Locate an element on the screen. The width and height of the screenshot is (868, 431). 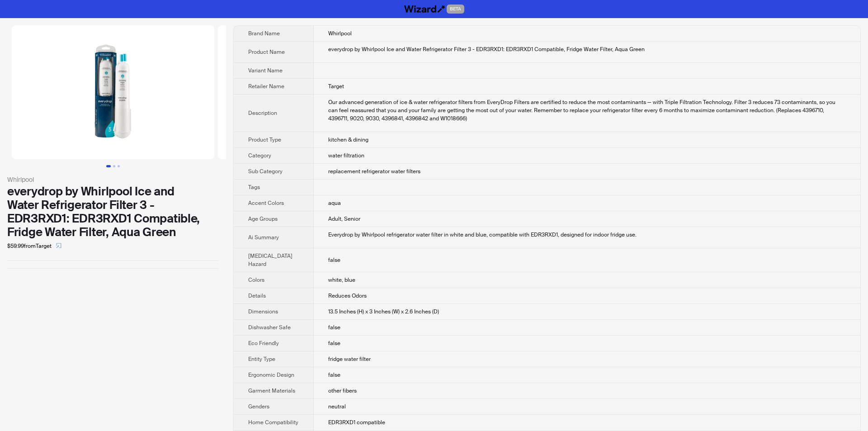
button: Go to slide 2 is located at coordinates (114, 166).